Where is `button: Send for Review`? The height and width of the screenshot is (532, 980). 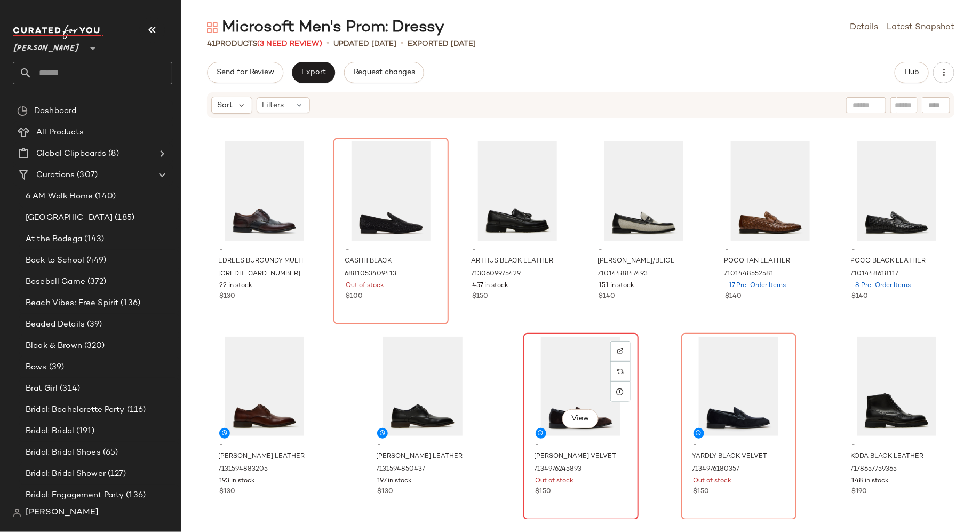
button: Send for Review is located at coordinates (245, 73).